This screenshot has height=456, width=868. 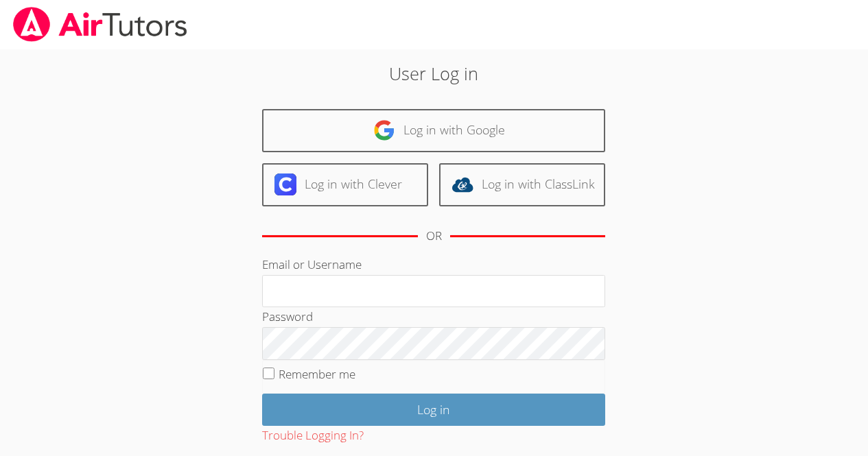 I want to click on label: Remember me, so click(x=317, y=374).